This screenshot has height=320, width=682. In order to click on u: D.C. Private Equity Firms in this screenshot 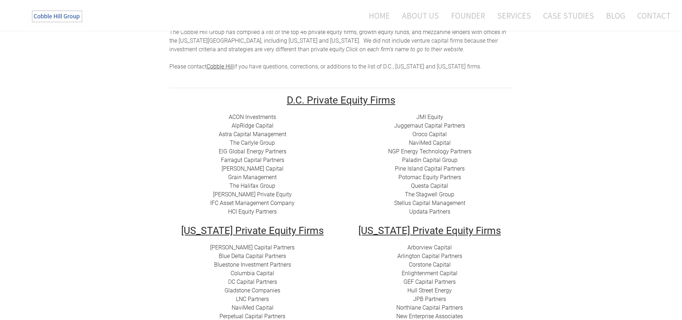, I will do `click(341, 100)`.